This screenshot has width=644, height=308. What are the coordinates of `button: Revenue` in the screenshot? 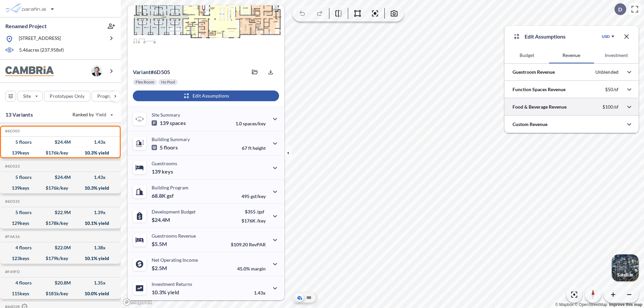 It's located at (571, 55).